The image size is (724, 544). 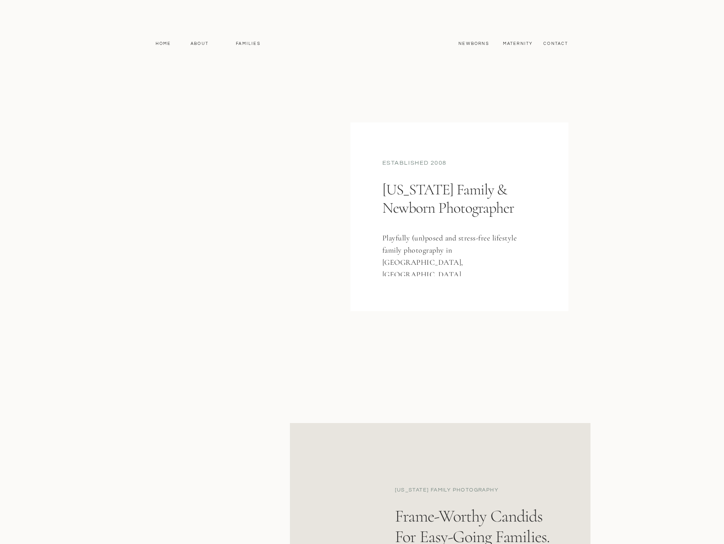 What do you see at coordinates (556, 44) in the screenshot?
I see `a: contact` at bounding box center [556, 44].